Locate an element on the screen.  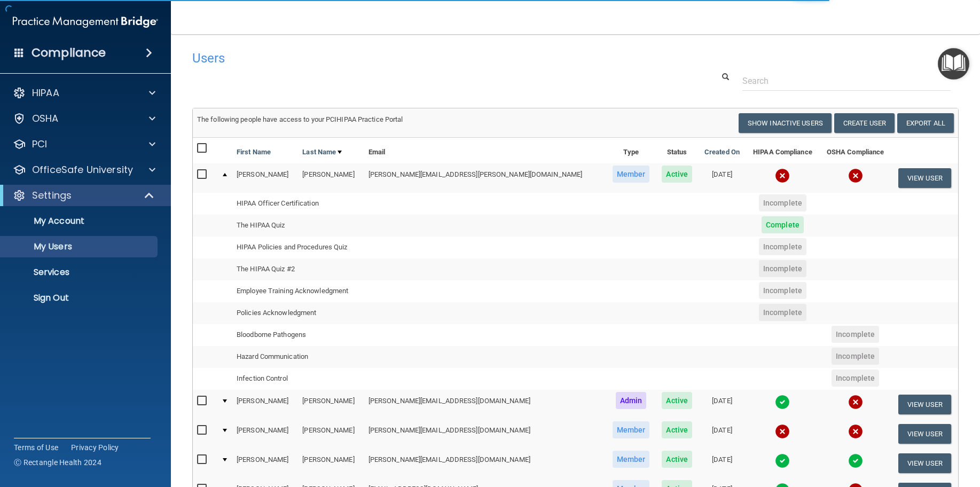
a: OSHA is located at coordinates (84, 118).